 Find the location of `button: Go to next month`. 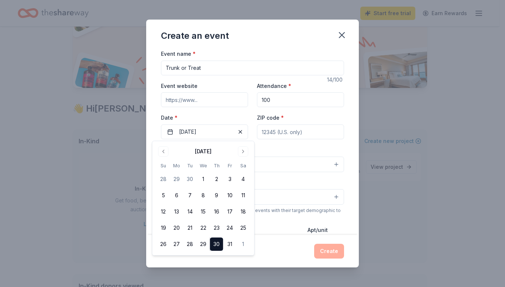

button: Go to next month is located at coordinates (243, 151).